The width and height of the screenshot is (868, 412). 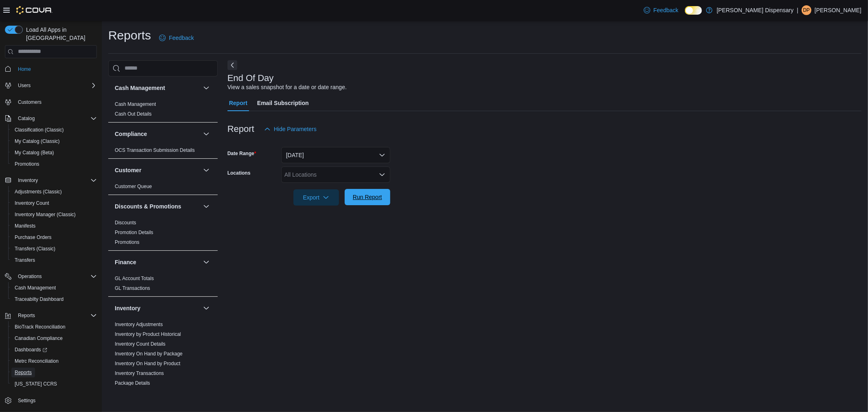 What do you see at coordinates (29, 102) in the screenshot?
I see `a: Customers` at bounding box center [29, 102].